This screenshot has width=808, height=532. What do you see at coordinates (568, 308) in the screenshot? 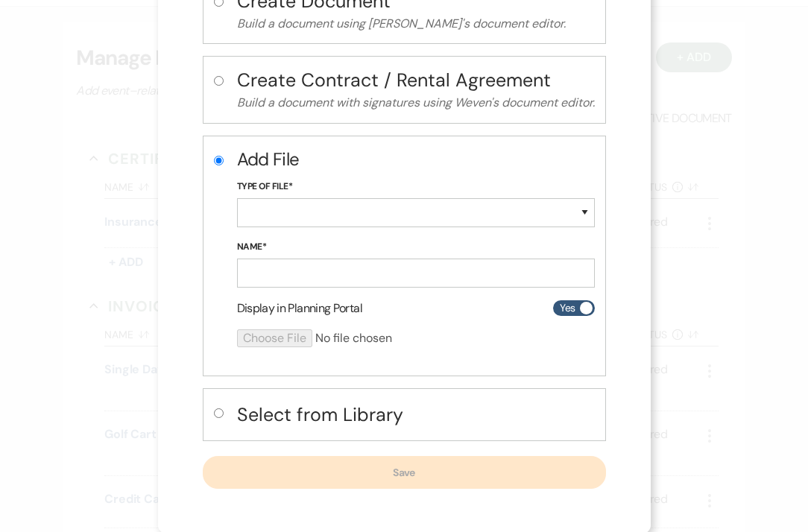
I see `span: Yes` at bounding box center [568, 308].